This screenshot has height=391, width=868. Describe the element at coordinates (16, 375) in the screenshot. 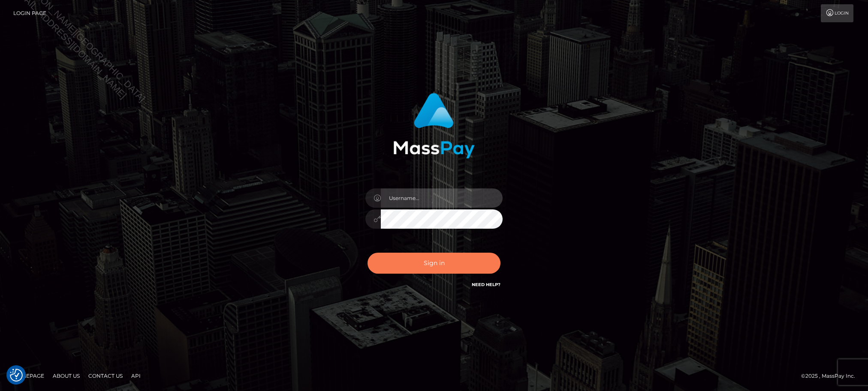

I see `img: Revisit consent button` at that location.